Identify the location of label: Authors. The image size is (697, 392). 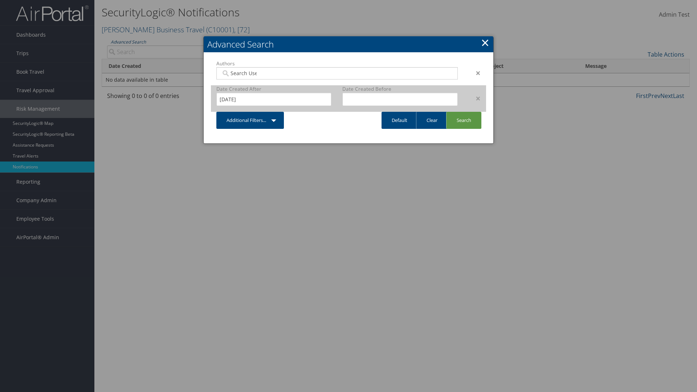
(337, 64).